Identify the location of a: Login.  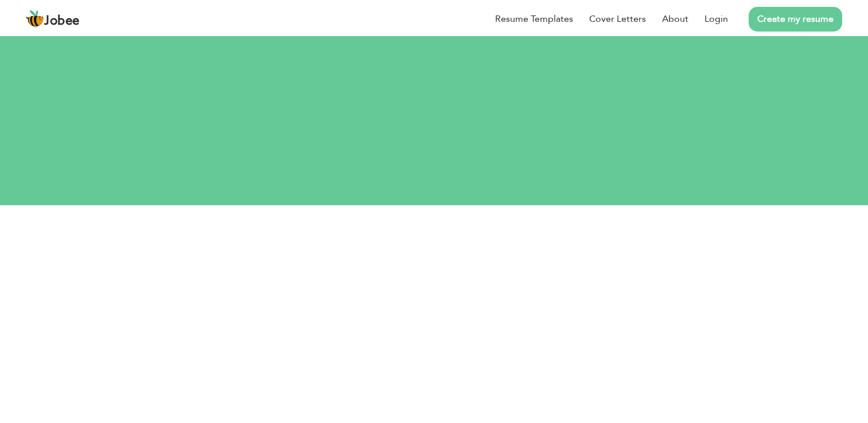
(716, 19).